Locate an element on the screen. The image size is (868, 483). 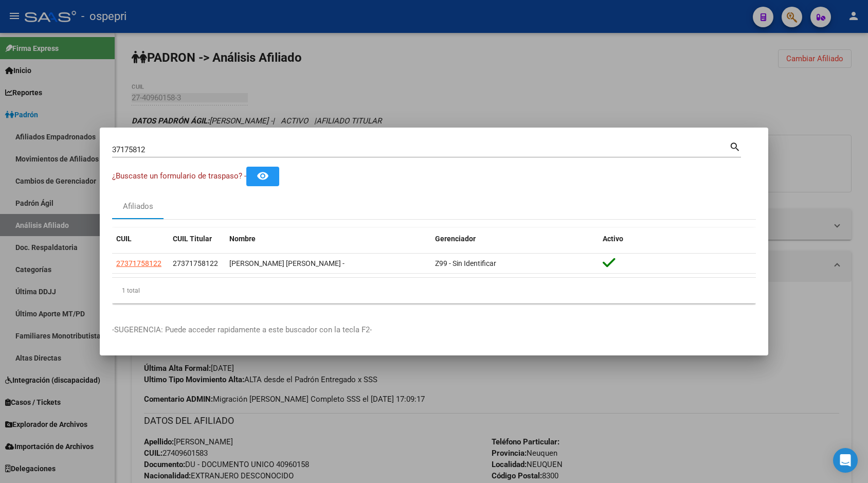
div: Open Intercom Messenger is located at coordinates (846, 461).